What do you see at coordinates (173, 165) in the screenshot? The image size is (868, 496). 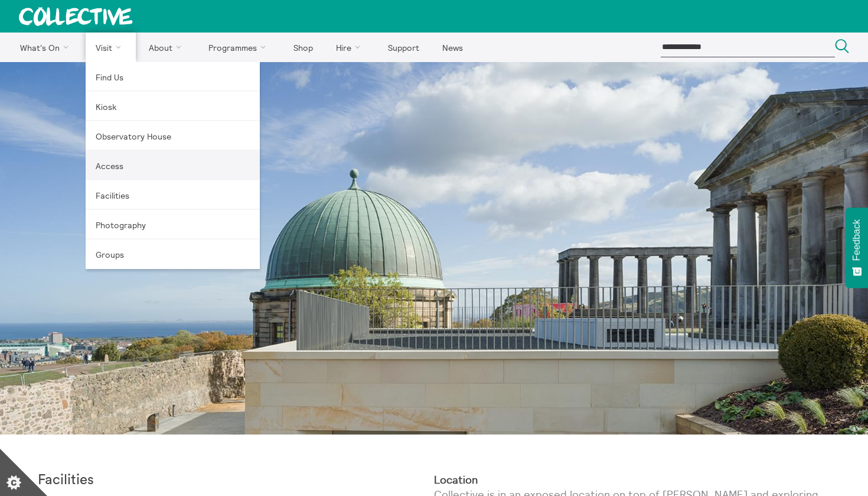 I see `a: Access` at bounding box center [173, 165].